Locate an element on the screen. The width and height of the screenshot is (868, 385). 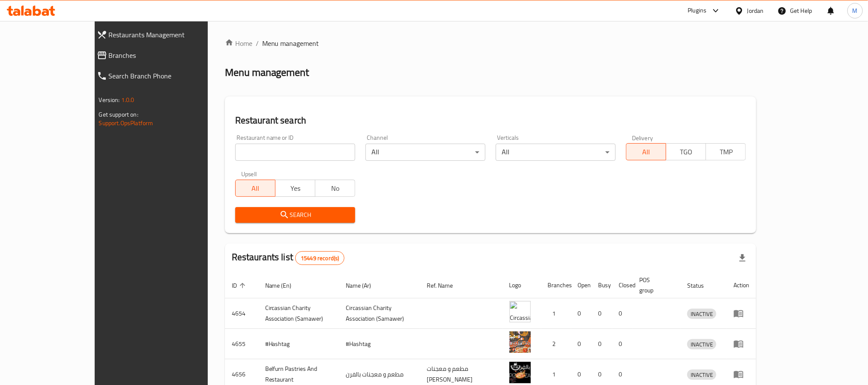
input: Search for restaurant name or ID.. is located at coordinates (295, 152).